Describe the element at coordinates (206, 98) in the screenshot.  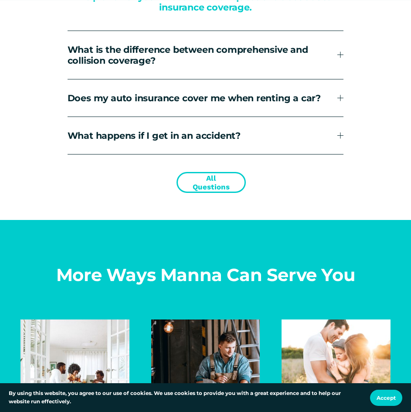
I see `button: Does my auto insurance cover me when renting a car?` at that location.